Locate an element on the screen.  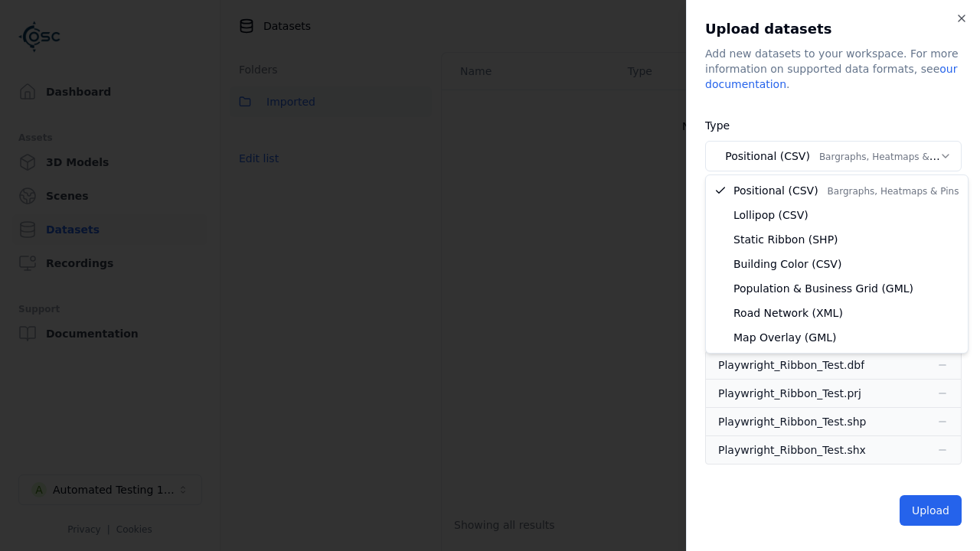
span: Positional (CSV) is located at coordinates (846, 191).